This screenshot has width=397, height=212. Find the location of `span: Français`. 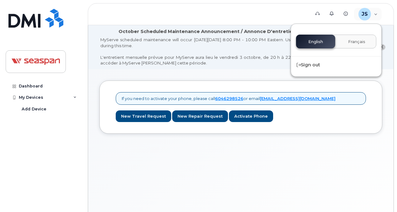

span: Français is located at coordinates (357, 42).